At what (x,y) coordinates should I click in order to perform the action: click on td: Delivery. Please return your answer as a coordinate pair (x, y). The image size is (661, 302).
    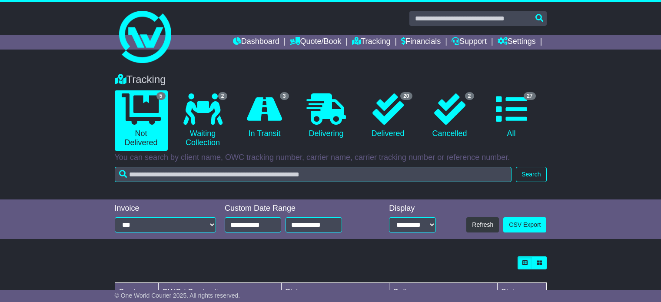
    Looking at the image, I should click on (444, 293).